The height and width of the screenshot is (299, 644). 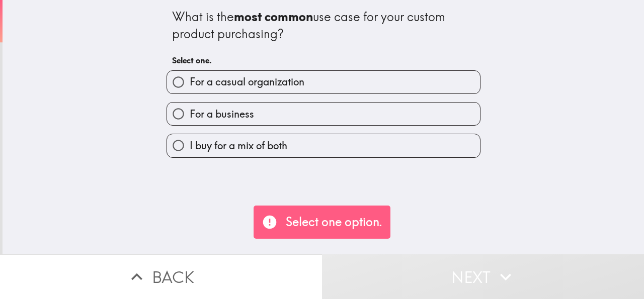 What do you see at coordinates (222, 114) in the screenshot?
I see `span: For a business` at bounding box center [222, 114].